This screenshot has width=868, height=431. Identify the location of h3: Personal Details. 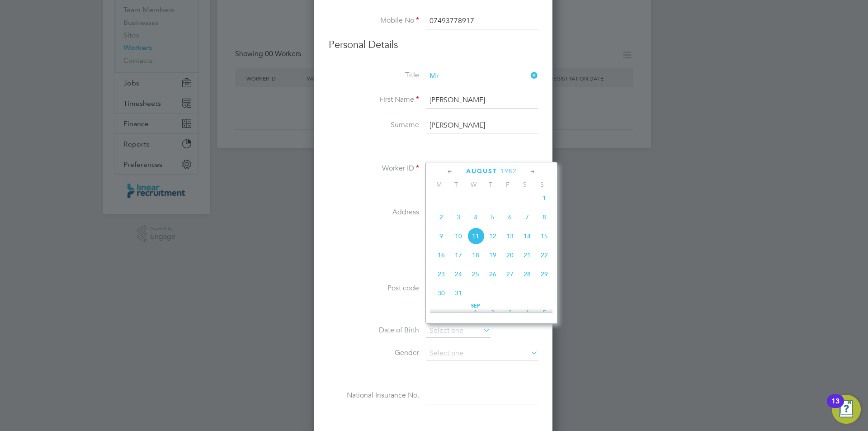
(433, 45).